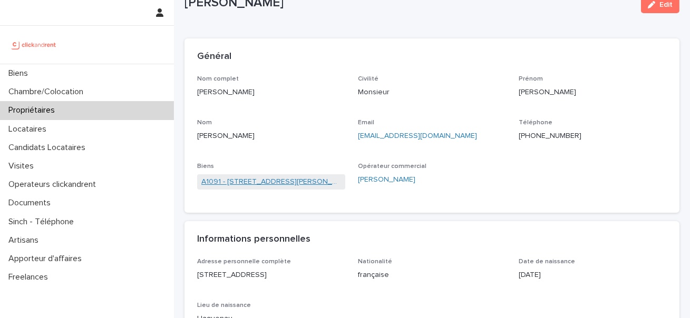 The width and height of the screenshot is (690, 318). I want to click on p: Propriétaires, so click(34, 110).